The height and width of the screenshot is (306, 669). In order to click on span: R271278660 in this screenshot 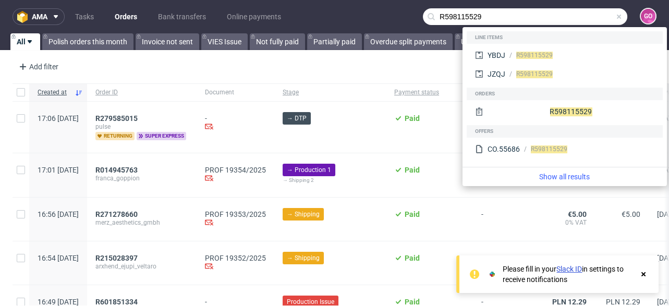, I will do `click(116, 214)`.